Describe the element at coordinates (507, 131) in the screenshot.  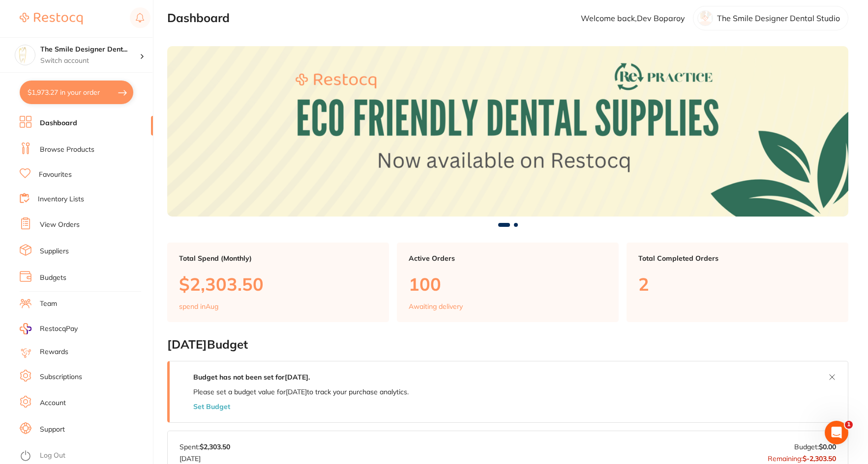
I see `img: Dashboard` at that location.